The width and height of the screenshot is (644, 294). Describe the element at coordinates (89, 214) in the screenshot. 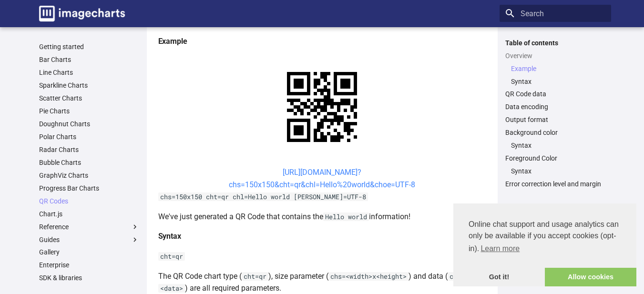

I see `a: Chart.js` at that location.